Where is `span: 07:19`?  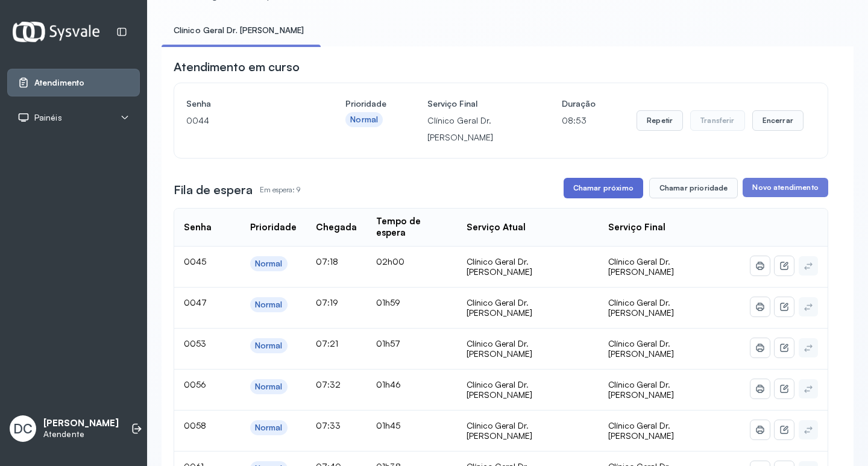 span: 07:19 is located at coordinates (327, 302).